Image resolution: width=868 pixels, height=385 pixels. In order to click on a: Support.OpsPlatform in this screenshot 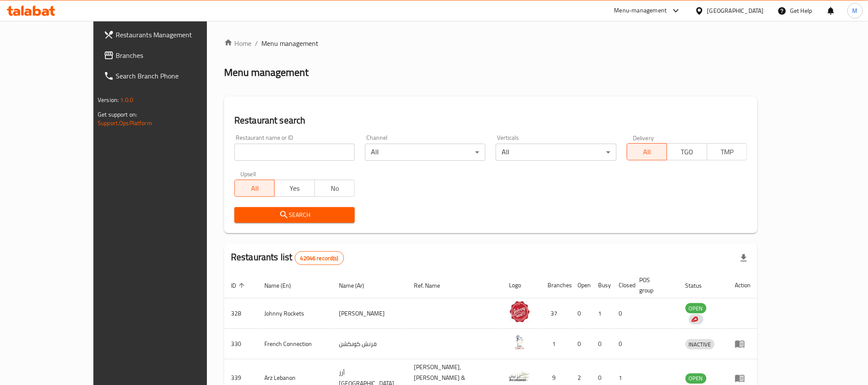, I will do `click(125, 123)`.